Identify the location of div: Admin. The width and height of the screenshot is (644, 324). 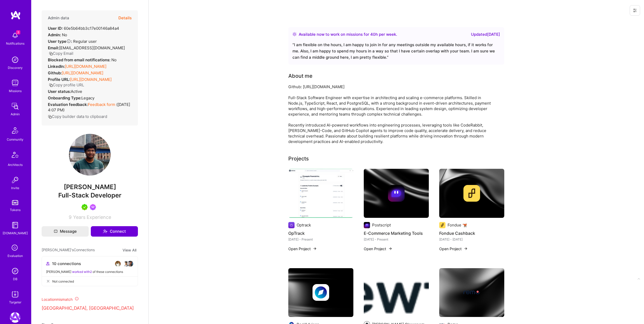
(15, 114).